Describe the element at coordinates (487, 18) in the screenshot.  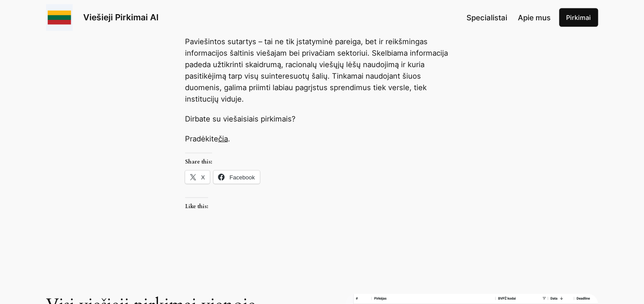
I see `span: Specialistai` at that location.